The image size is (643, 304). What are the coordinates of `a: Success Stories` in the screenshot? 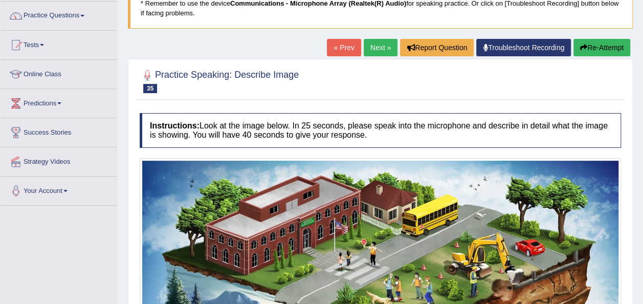 It's located at (59, 131).